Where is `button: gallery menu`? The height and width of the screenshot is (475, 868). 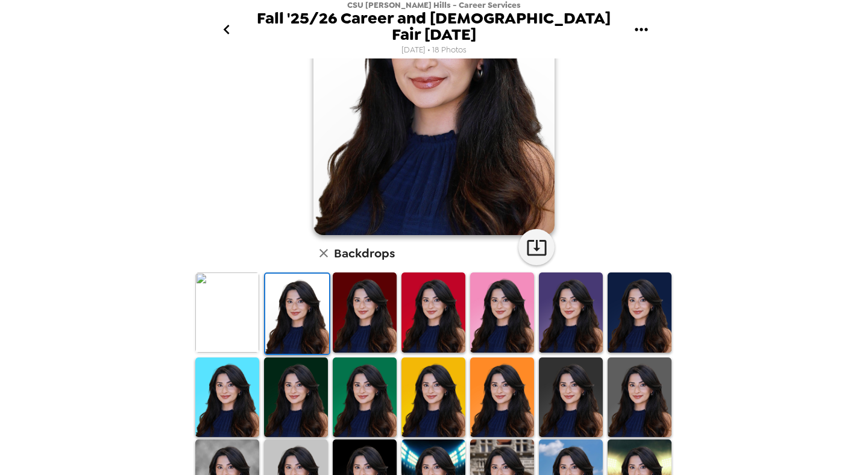 button: gallery menu is located at coordinates (641, 29).